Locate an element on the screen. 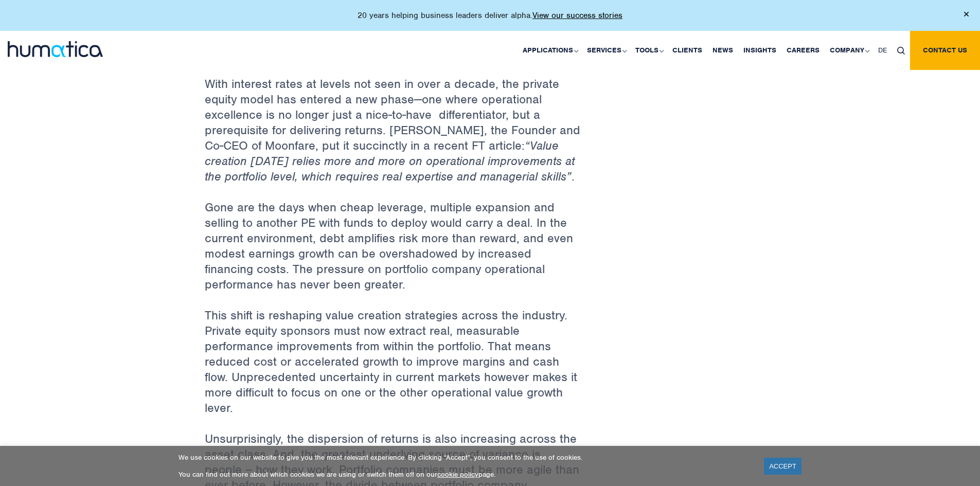 Image resolution: width=980 pixels, height=486 pixels. p: We use cookies on our website to give you the most relevant experience. By clicking “Accept”, you... is located at coordinates (464, 457).